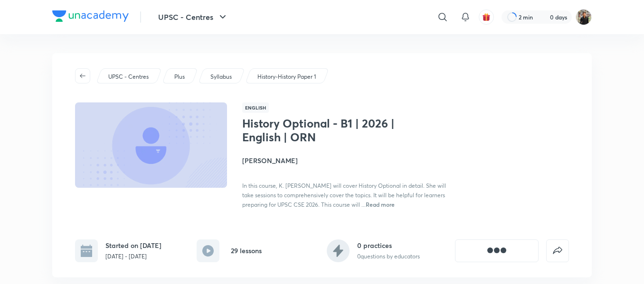 This screenshot has height=284, width=644. I want to click on img: Company Logo, so click(90, 16).